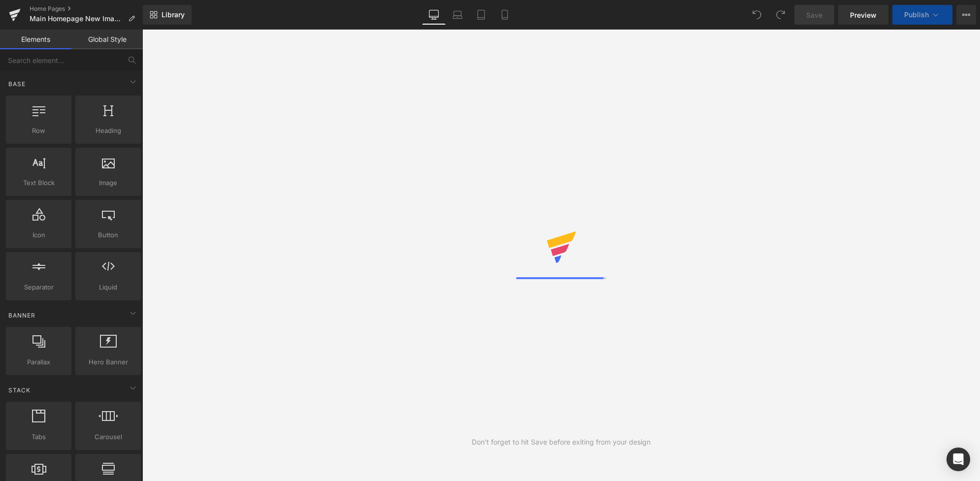 Image resolution: width=980 pixels, height=481 pixels. I want to click on span: Preview, so click(864, 15).